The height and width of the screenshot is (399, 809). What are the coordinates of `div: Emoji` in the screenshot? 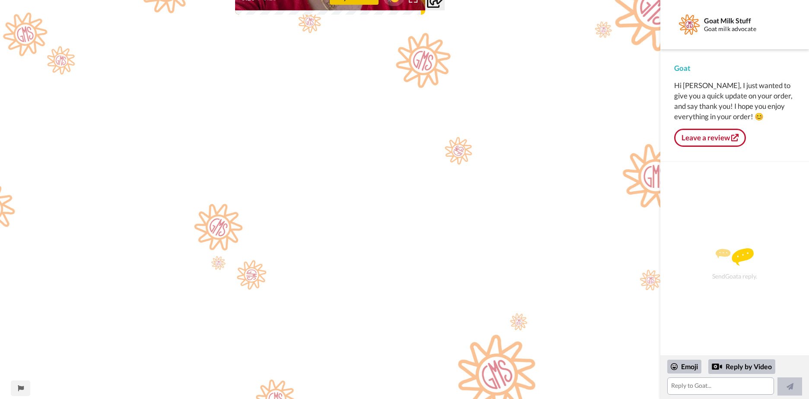 It's located at (684, 367).